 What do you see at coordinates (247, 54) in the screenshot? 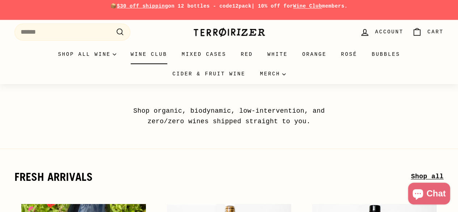
I see `a: Red` at bounding box center [247, 54].